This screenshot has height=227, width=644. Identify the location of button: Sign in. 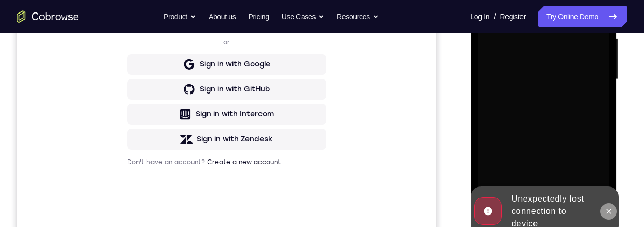
(210, 130).